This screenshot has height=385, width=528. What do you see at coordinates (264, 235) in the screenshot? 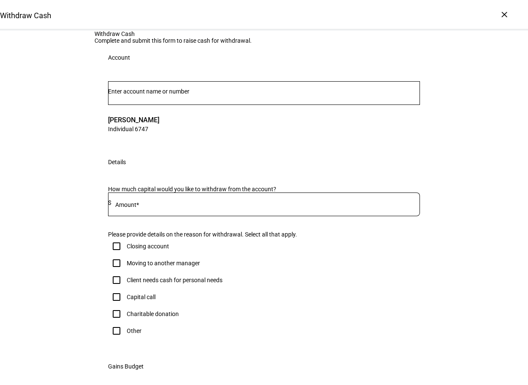
I see `div: Please provide details on the reason for withdrawal. Select all that apply.` at bounding box center [264, 235].